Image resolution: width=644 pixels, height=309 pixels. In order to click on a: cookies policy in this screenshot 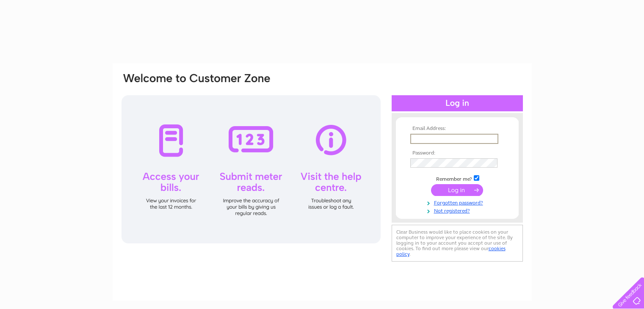, I will do `click(451, 251)`.